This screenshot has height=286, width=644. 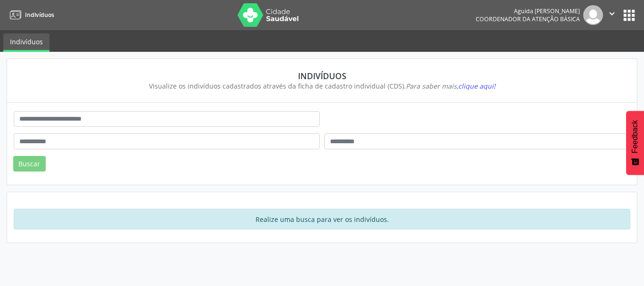 What do you see at coordinates (40, 15) in the screenshot?
I see `span: Indivíduos` at bounding box center [40, 15].